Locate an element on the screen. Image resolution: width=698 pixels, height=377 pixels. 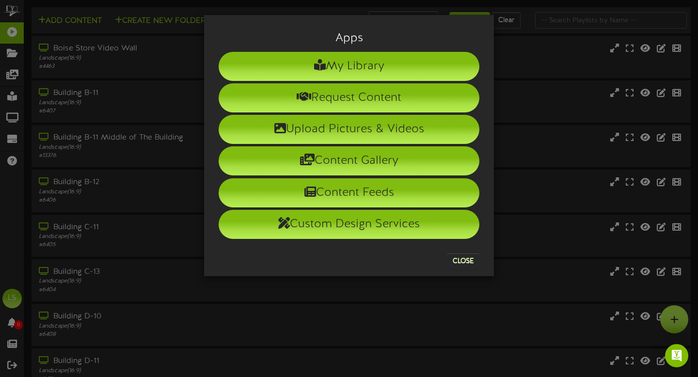
button: Close is located at coordinates (463, 261).